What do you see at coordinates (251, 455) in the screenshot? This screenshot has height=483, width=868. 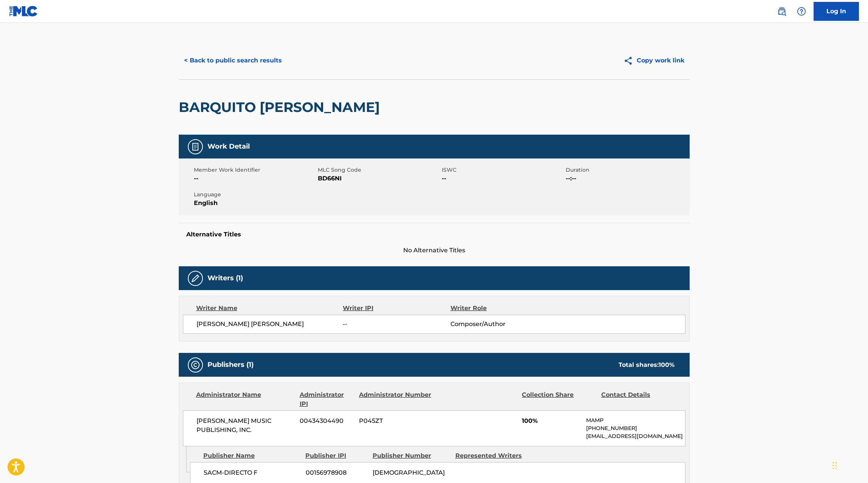 I see `div: Publisher Name` at bounding box center [251, 455].